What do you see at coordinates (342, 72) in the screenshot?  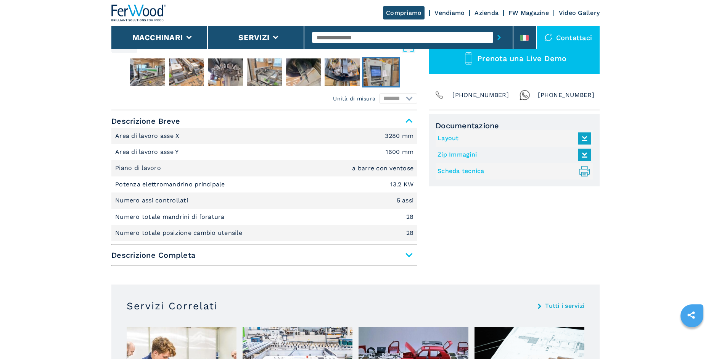 I see `img: 7a279969bc4c99d804b8c0e6c5d66e2f` at bounding box center [342, 72].